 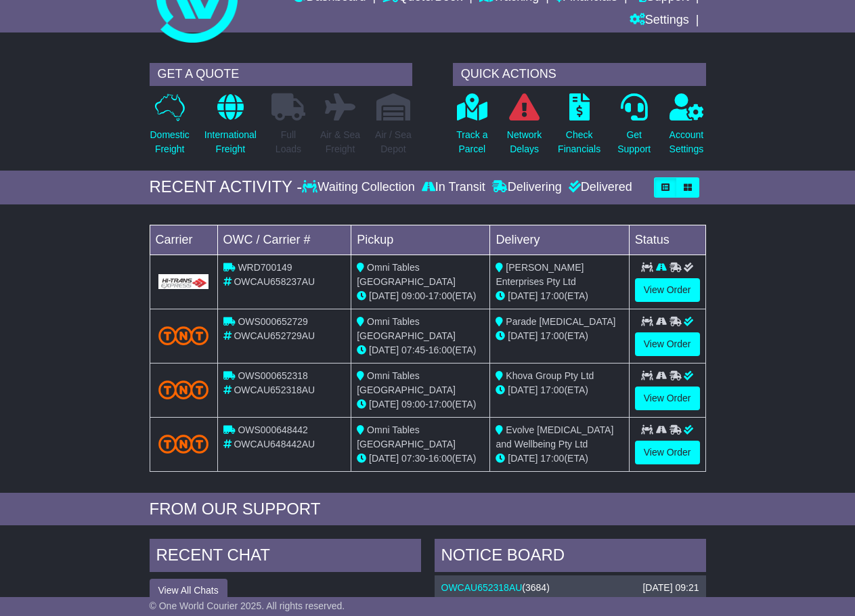 I want to click on p: Air & Sea Freight, so click(x=340, y=142).